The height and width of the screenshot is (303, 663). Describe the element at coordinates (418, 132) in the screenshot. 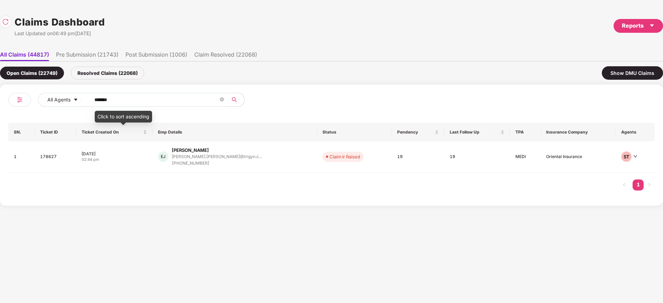

I see `th: Pendency` at that location.